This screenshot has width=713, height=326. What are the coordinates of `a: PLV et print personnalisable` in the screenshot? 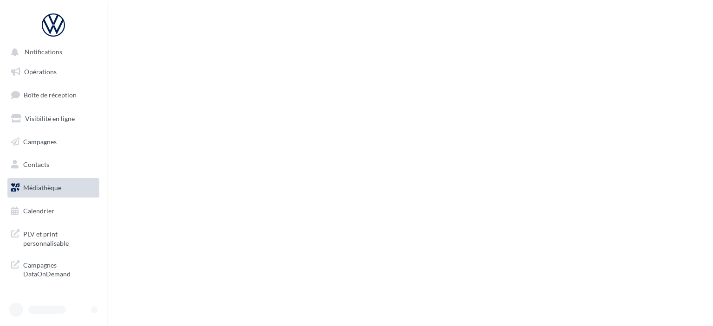 It's located at (53, 238).